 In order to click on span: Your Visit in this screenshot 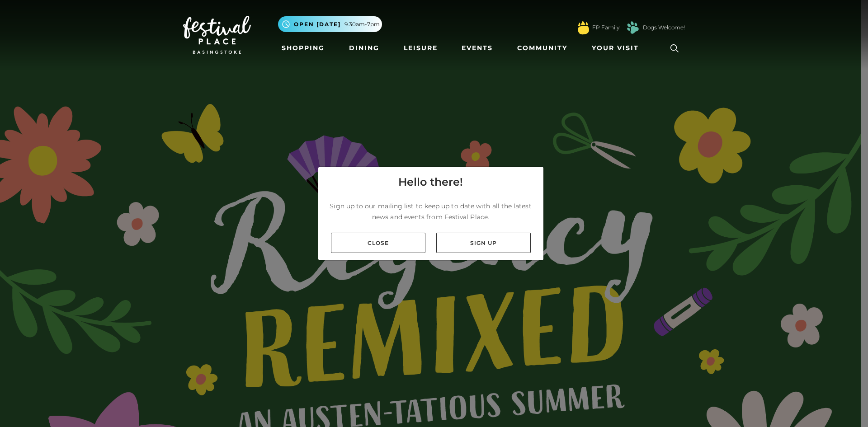, I will do `click(616, 48)`.